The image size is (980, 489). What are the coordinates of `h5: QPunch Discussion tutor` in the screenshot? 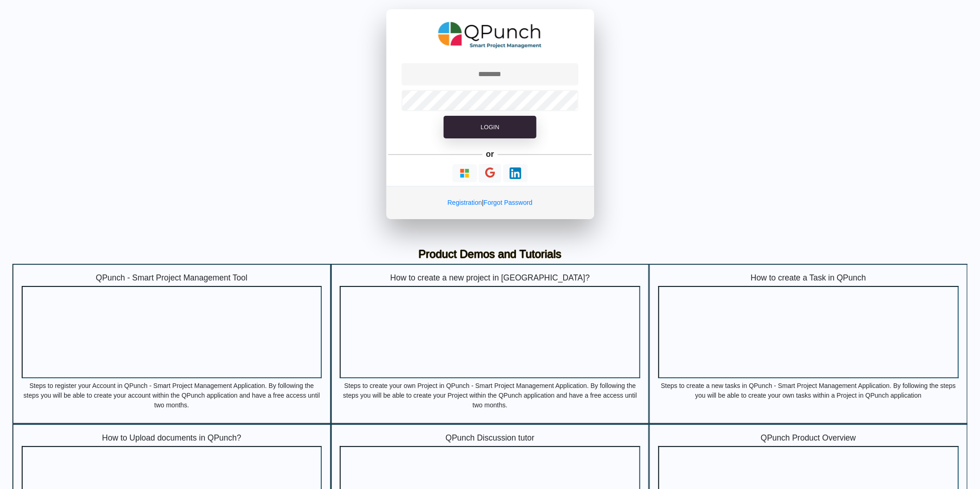 It's located at (490, 438).